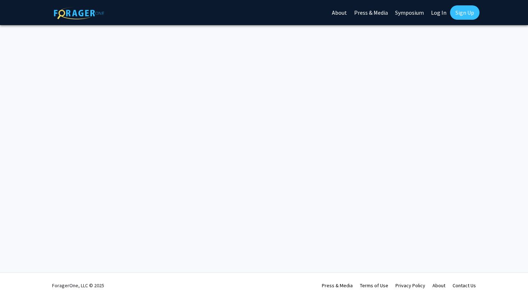 The height and width of the screenshot is (298, 528). What do you see at coordinates (337, 286) in the screenshot?
I see `a: Press & Media` at bounding box center [337, 286].